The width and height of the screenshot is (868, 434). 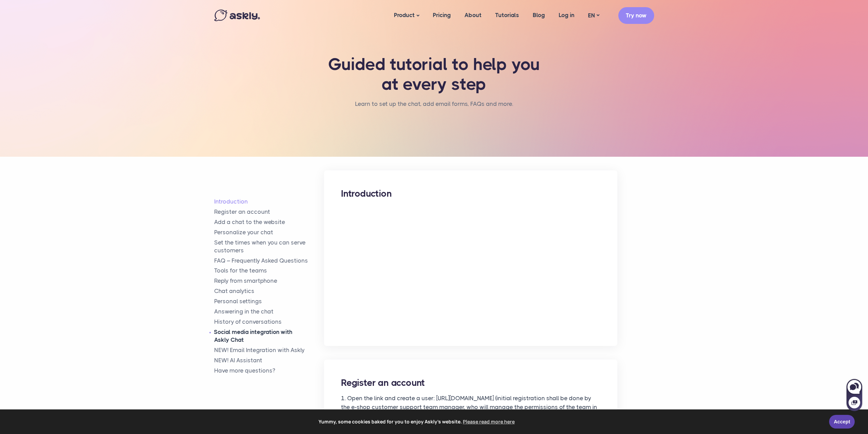 I want to click on a: Have more questions?, so click(x=269, y=370).